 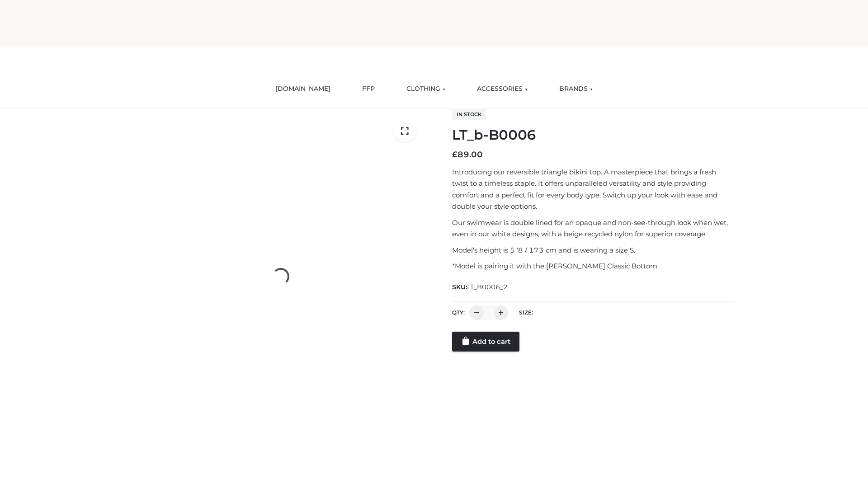 I want to click on a: CLOTHING, so click(x=426, y=89).